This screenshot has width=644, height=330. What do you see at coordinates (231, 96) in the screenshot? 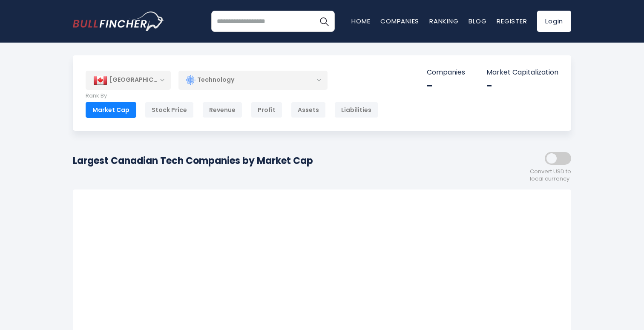
I see `p: Rank By` at bounding box center [231, 96].